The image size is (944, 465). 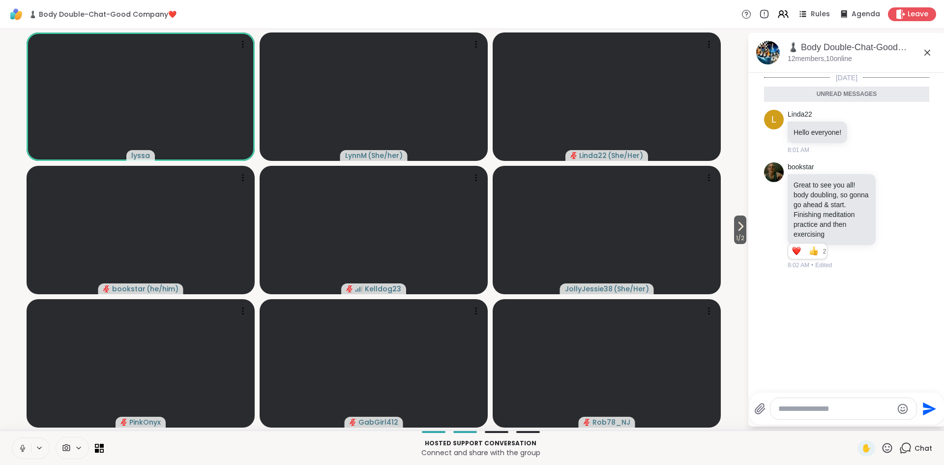 I want to click on span: PinkOnyx, so click(x=145, y=422).